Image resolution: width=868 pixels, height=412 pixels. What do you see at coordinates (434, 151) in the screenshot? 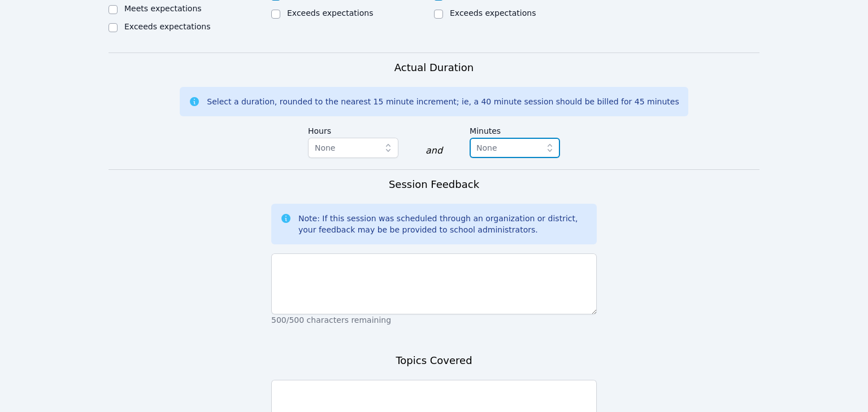
I see `div: and` at bounding box center [434, 151].